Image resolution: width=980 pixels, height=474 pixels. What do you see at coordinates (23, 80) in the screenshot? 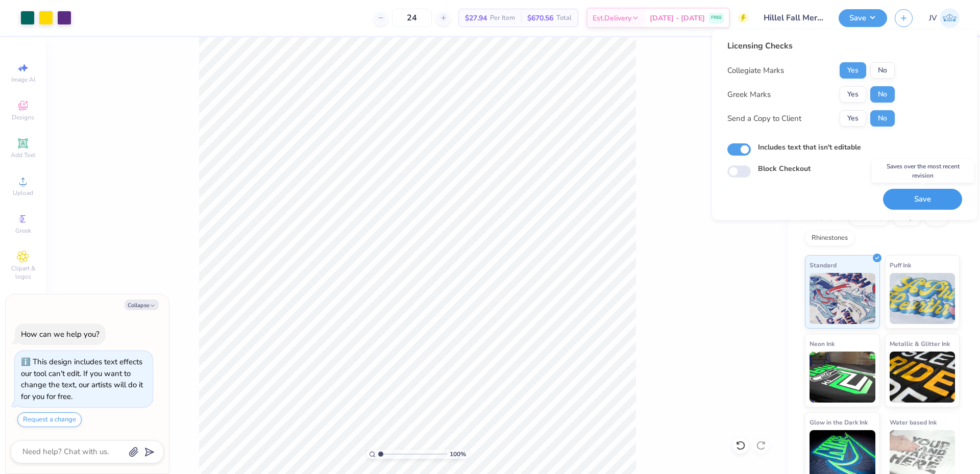
I see `span: Image AI` at bounding box center [23, 80].